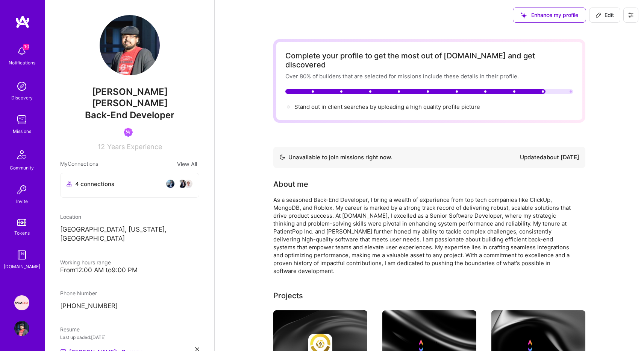 Image resolution: width=644 pixels, height=351 pixels. Describe the element at coordinates (79, 293) in the screenshot. I see `span: Phone Number` at that location.